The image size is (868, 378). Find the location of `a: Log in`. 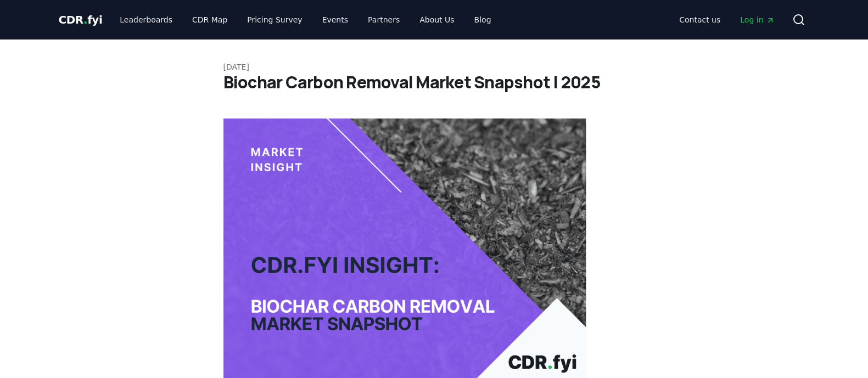

a: Log in is located at coordinates (757, 20).